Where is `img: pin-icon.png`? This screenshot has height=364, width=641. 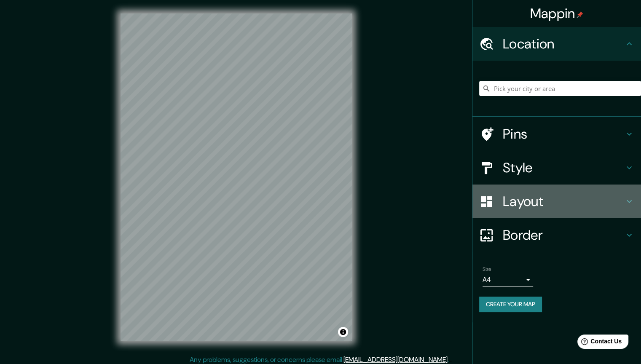
img: pin-icon.png is located at coordinates (580, 15).